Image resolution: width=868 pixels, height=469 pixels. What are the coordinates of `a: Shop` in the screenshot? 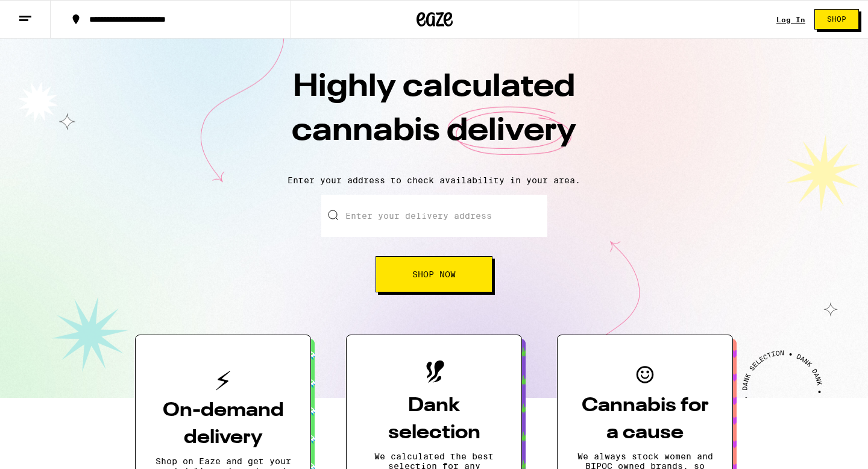 It's located at (836, 20).